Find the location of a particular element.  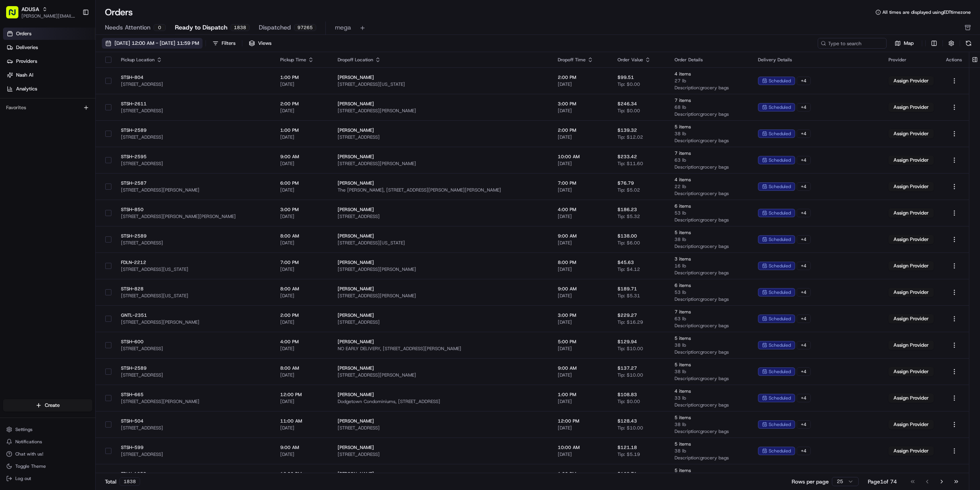

span: Chat with us! is located at coordinates (29, 454).